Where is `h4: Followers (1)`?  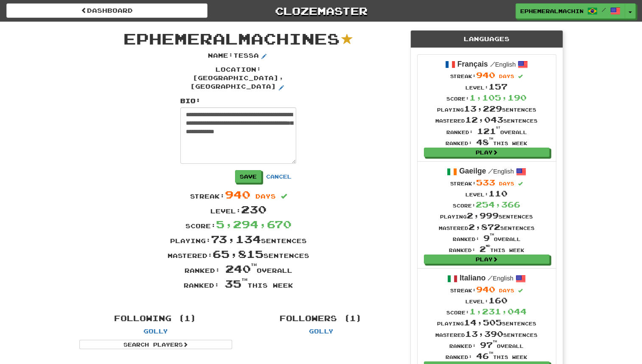 h4: Followers (1) is located at coordinates (321, 318).